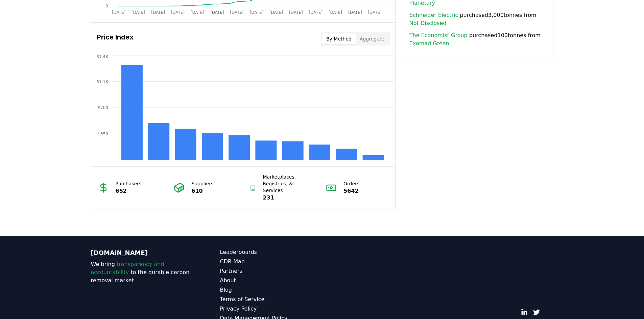 Image resolution: width=644 pixels, height=319 pixels. Describe the element at coordinates (430, 43) in the screenshot. I see `a: Exomad Green` at that location.